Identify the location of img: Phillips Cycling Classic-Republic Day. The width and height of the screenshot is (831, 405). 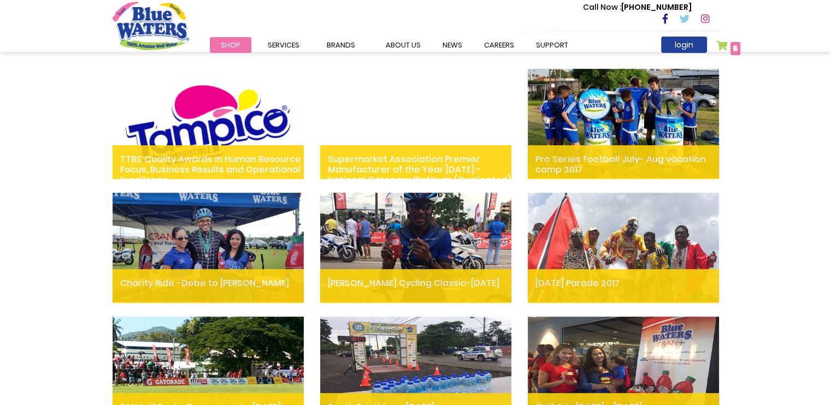
(416, 248).